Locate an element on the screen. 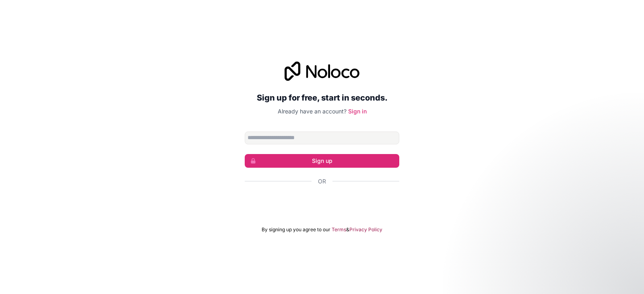  span: Or is located at coordinates (322, 182).